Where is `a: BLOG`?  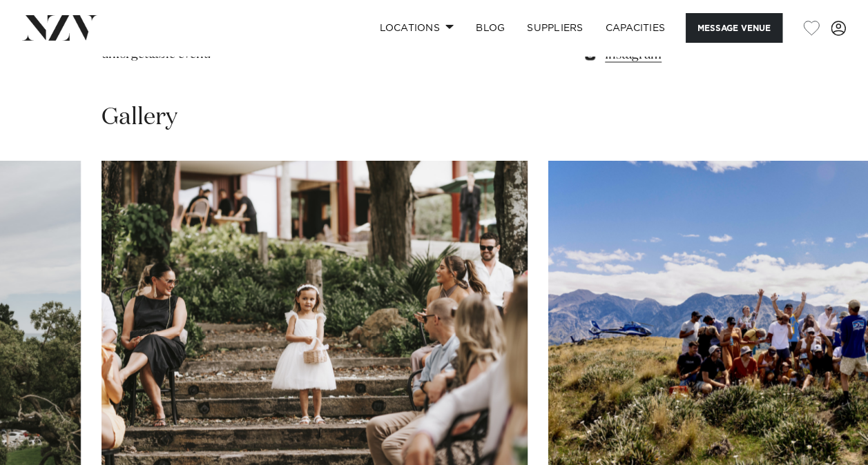 a: BLOG is located at coordinates (490, 28).